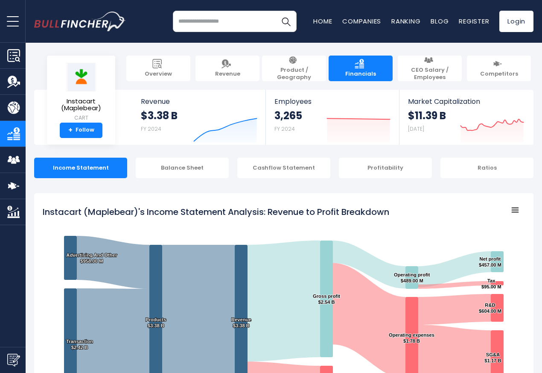  I want to click on a: Financials, so click(361, 68).